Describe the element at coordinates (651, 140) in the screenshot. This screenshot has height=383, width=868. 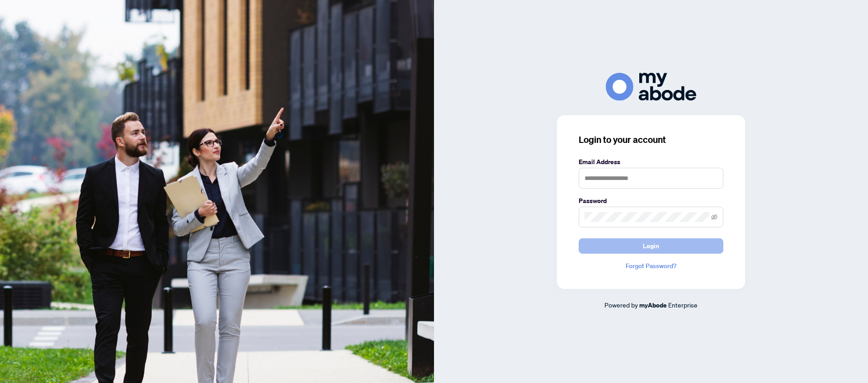
I see `h3: Login to your account` at that location.